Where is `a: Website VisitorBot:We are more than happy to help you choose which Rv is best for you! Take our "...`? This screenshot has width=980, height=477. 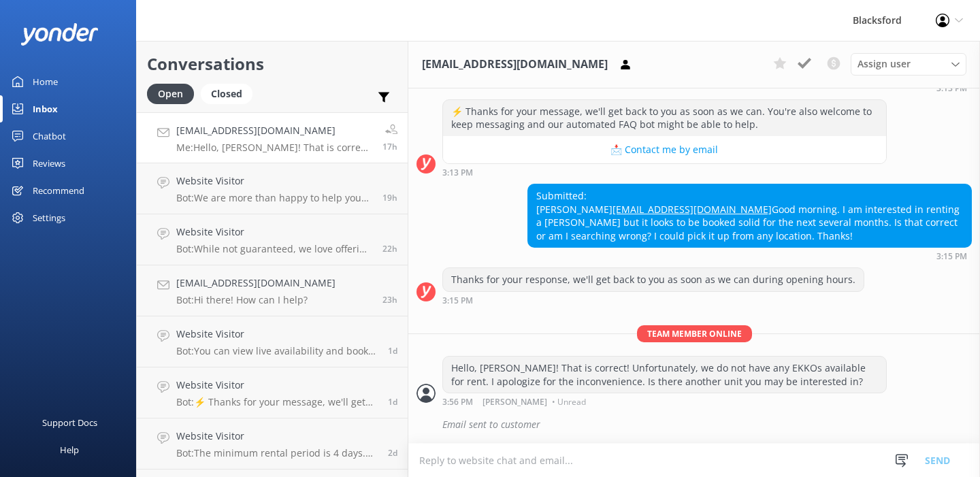
a: Website VisitorBot:We are more than happy to help you choose which Rv is best for you! Take our "... is located at coordinates (272, 189).